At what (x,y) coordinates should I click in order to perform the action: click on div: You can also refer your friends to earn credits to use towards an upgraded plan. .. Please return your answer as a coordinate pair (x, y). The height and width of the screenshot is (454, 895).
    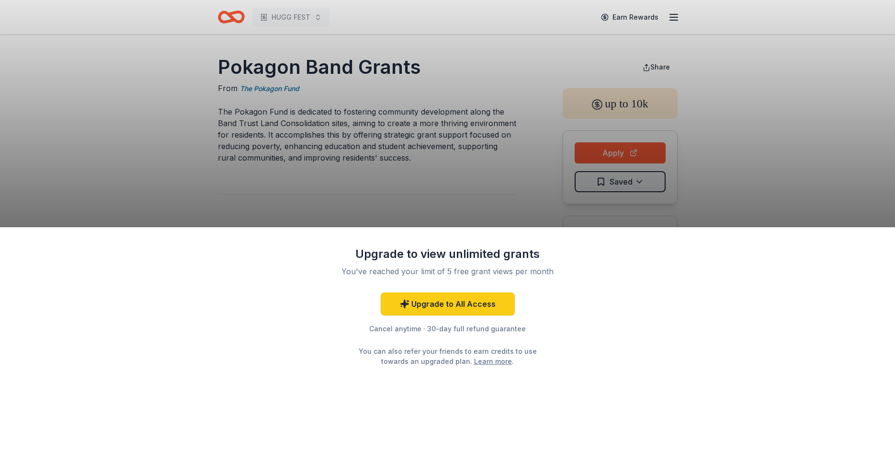
    Looking at the image, I should click on (448, 356).